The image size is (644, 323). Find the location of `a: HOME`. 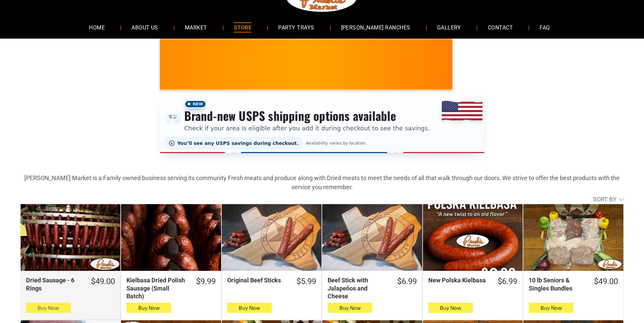

a: HOME is located at coordinates (97, 27).